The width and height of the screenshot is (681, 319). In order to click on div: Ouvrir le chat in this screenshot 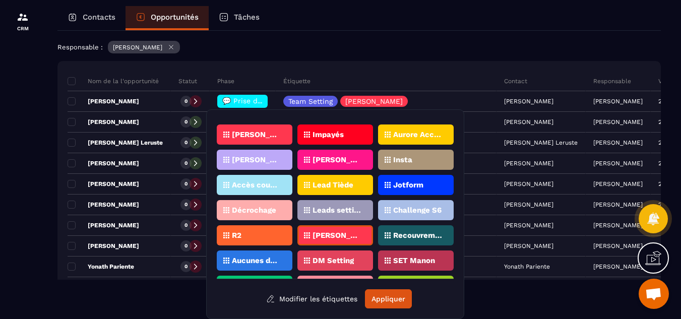, I will do `click(654, 294)`.